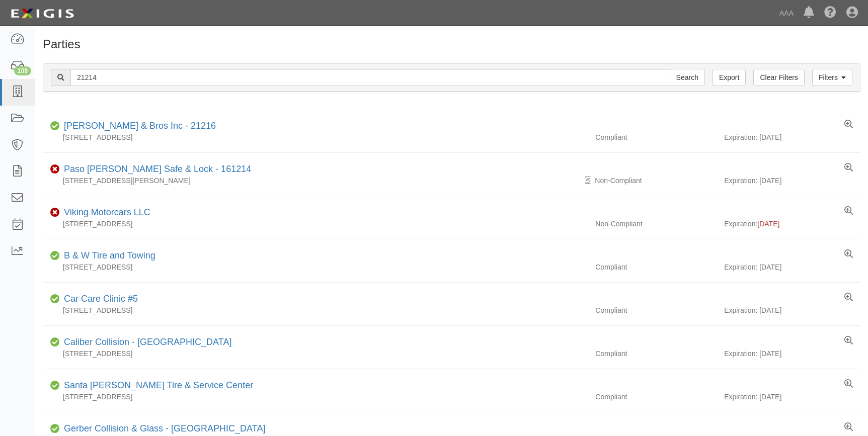  I want to click on a: Clear Filters, so click(779, 78).